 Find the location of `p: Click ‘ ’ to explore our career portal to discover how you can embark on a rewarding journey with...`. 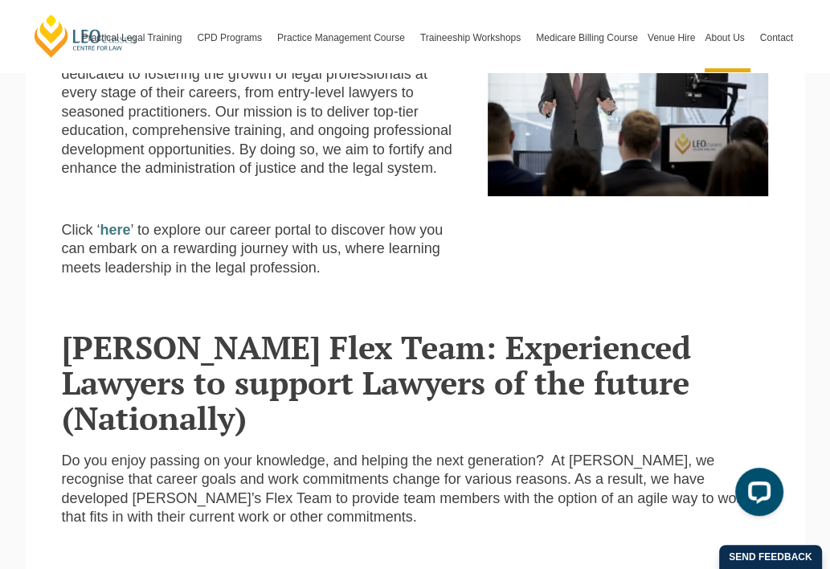

p: Click ‘ ’ to explore our career portal to discover how you can embark on a rewarding journey with... is located at coordinates (263, 249).